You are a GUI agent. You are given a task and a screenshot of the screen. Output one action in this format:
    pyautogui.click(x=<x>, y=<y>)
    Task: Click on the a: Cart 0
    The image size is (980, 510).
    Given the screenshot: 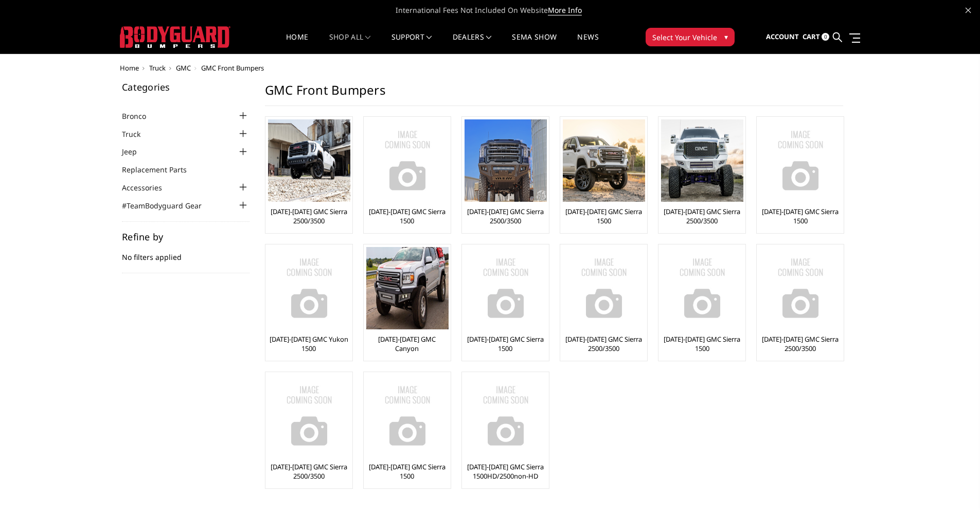 What is the action you would take?
    pyautogui.click(x=816, y=37)
    